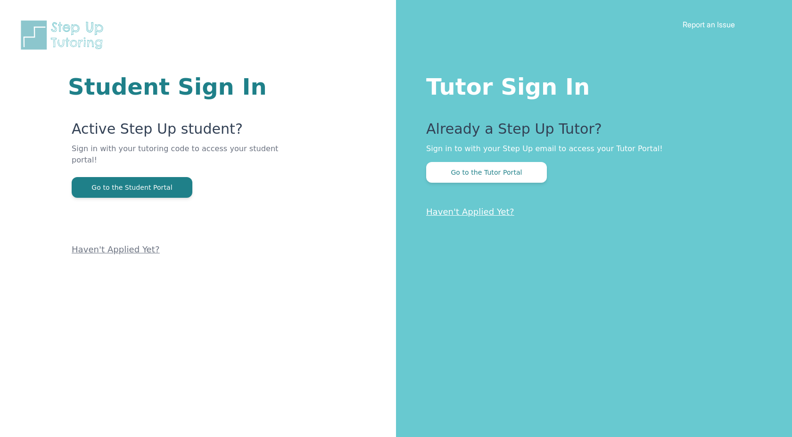 The height and width of the screenshot is (437, 792). Describe the element at coordinates (64, 35) in the screenshot. I see `img: Step Up Tutoring horizontal logo` at that location.